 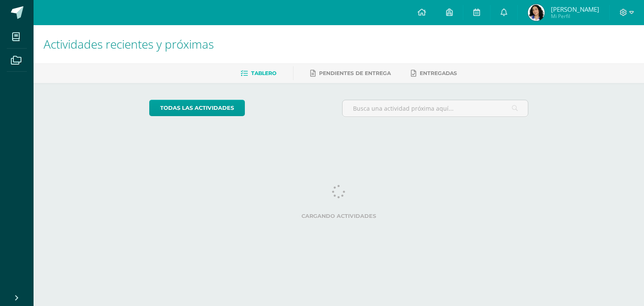 What do you see at coordinates (259, 73) in the screenshot?
I see `a: Tablero` at bounding box center [259, 73].